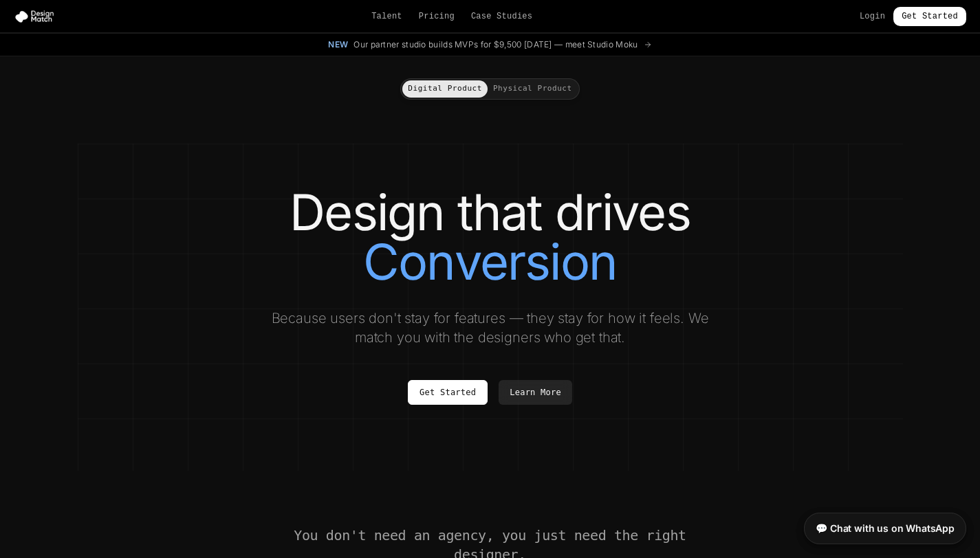 The height and width of the screenshot is (558, 980). Describe the element at coordinates (338, 45) in the screenshot. I see `span: New` at that location.